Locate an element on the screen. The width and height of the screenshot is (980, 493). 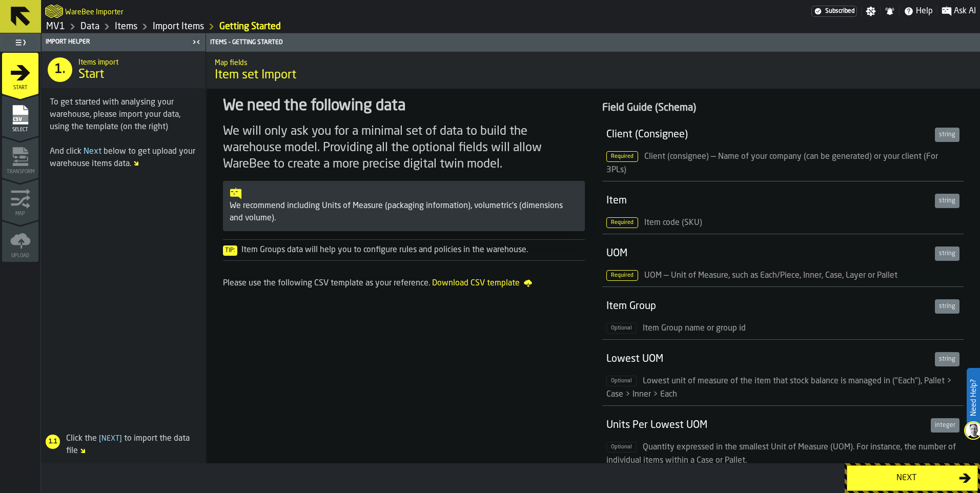
span: Tip: is located at coordinates (230, 250).